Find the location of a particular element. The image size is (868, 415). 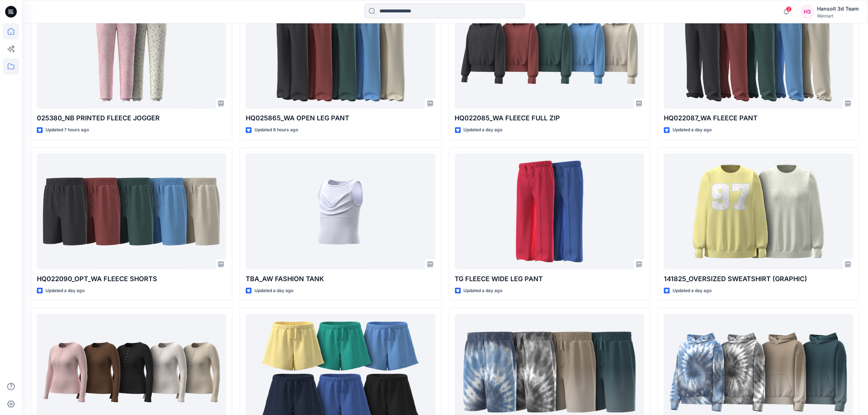

div: Hansoll 3d Team is located at coordinates (837, 9).